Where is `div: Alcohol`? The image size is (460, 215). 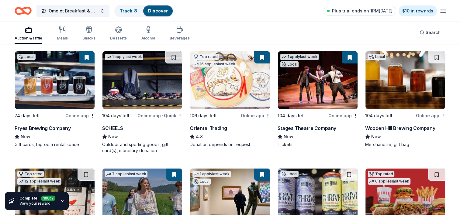 div: Alcohol is located at coordinates (148, 38).